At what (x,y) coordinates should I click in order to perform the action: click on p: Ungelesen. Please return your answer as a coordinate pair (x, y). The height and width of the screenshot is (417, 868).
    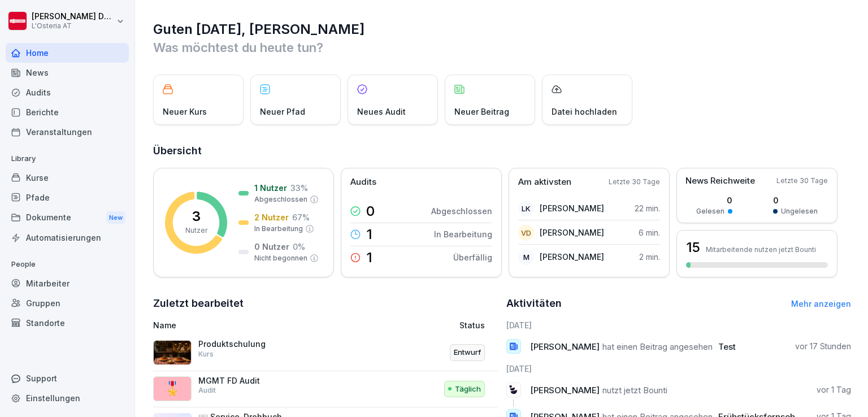
    Looking at the image, I should click on (799, 211).